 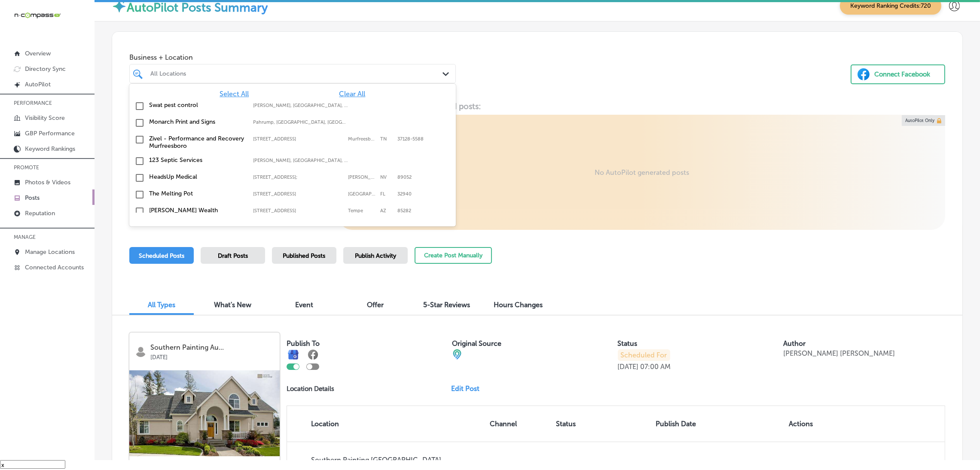 I want to click on label: FL, so click(x=386, y=194).